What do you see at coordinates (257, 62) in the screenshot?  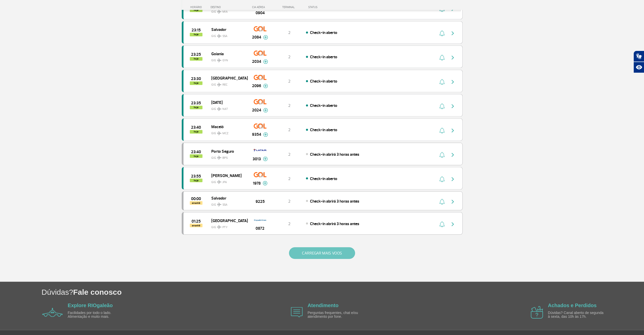 I see `span: 2034` at bounding box center [257, 62].